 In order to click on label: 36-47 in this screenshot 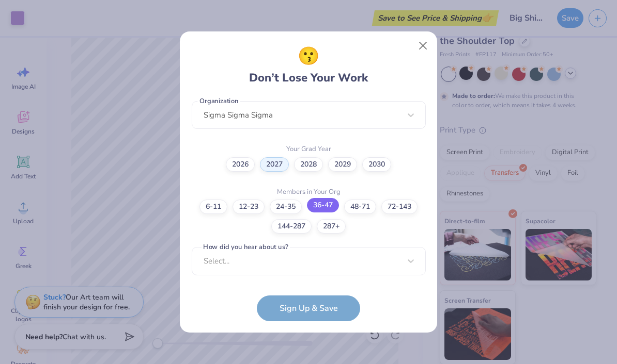, I will do `click(323, 206)`.